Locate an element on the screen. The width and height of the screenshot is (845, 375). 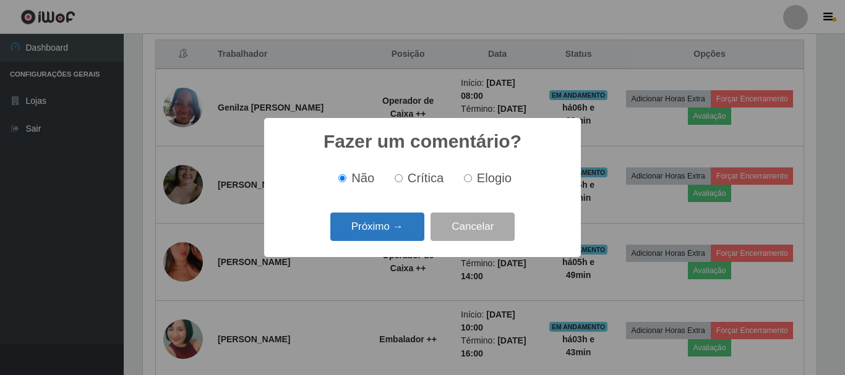
button: Próximo → is located at coordinates (377, 227).